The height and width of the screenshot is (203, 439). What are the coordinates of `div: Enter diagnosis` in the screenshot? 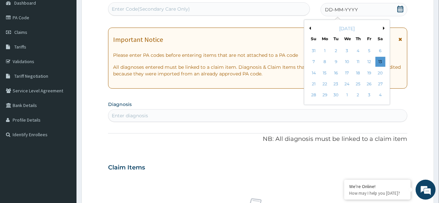 It's located at (130, 116).